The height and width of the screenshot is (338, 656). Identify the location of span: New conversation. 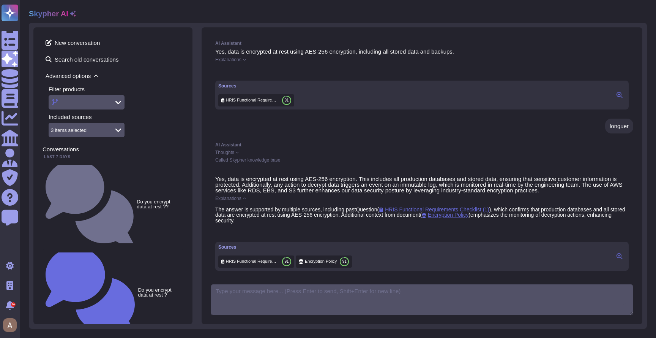
(113, 43).